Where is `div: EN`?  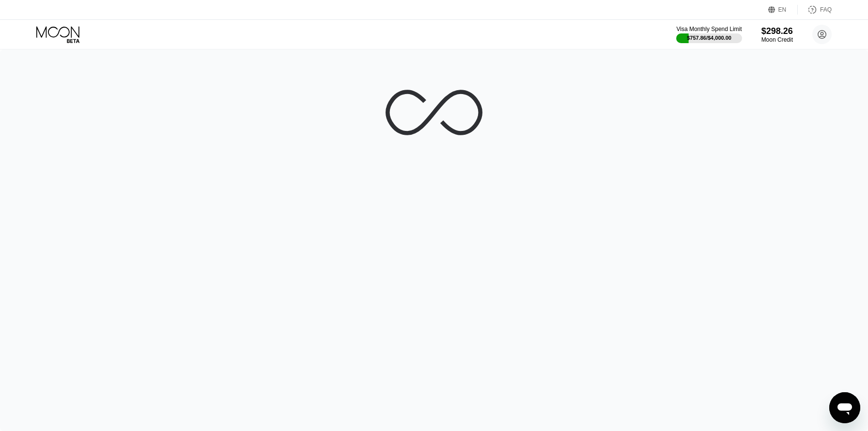
div: EN is located at coordinates (782, 10).